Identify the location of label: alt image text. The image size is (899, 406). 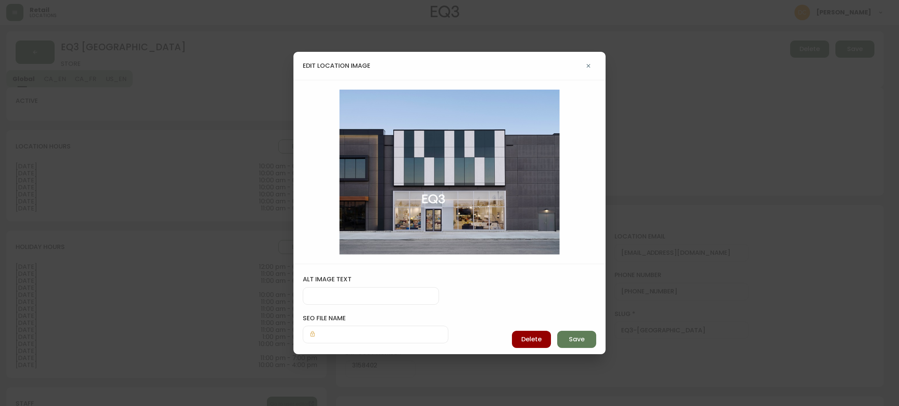
(371, 280).